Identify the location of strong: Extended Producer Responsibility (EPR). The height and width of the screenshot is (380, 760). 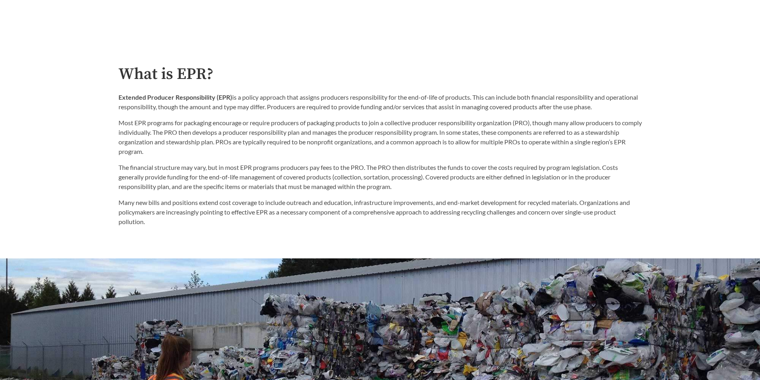
(175, 97).